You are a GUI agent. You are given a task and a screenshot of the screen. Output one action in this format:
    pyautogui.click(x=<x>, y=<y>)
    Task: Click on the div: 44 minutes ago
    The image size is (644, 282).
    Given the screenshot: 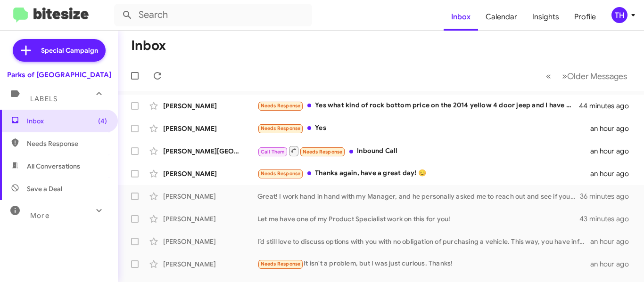 What is the action you would take?
    pyautogui.click(x=608, y=106)
    